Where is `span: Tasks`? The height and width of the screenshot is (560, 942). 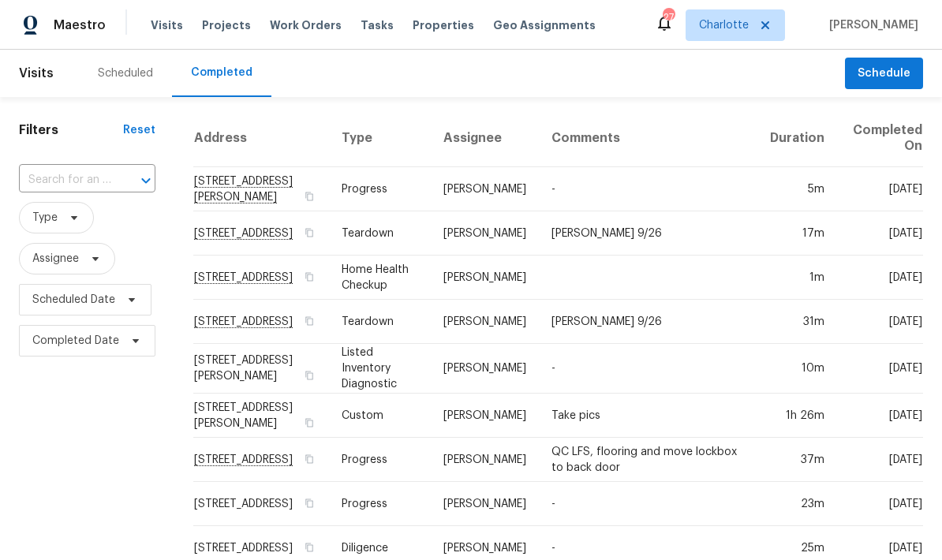 span: Tasks is located at coordinates (377, 26).